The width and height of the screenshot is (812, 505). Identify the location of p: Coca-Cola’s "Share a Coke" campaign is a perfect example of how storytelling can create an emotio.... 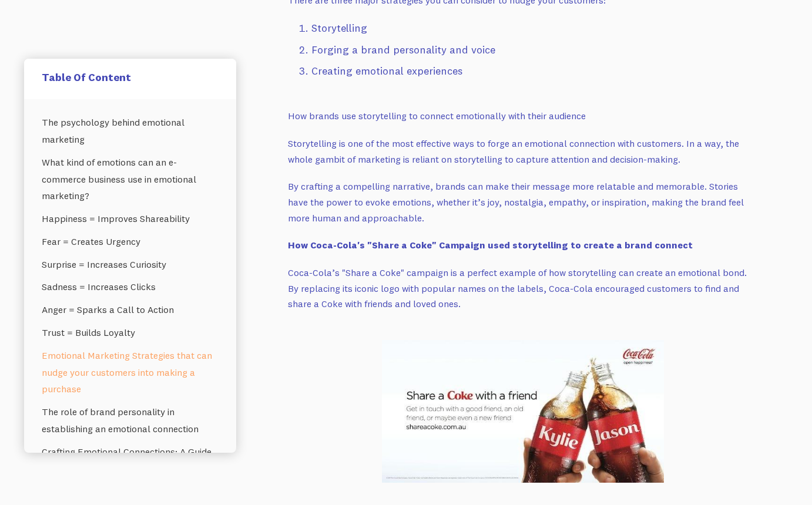
(523, 288).